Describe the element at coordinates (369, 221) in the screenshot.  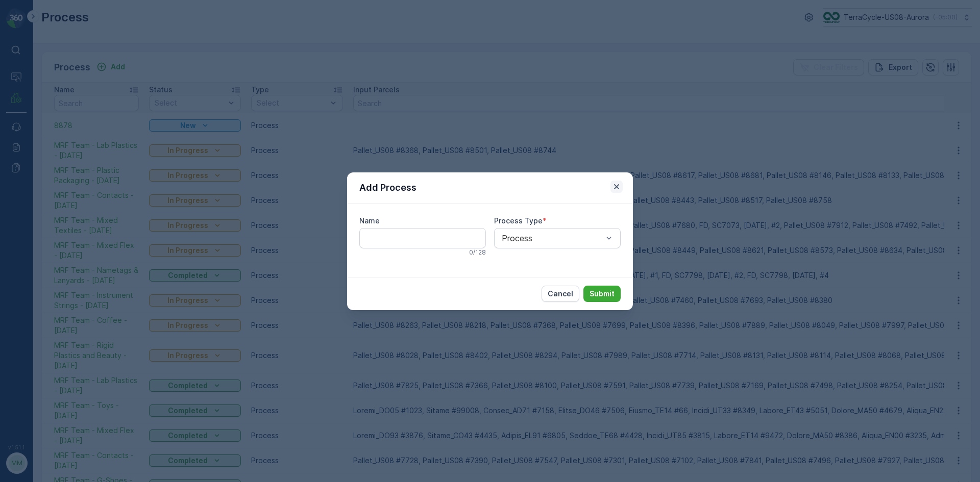
I see `label: Name` at that location.